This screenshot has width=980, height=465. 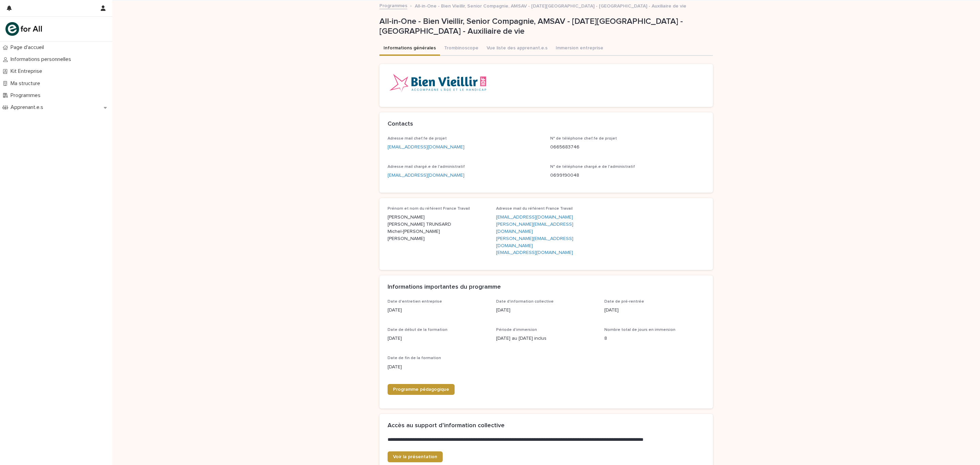 What do you see at coordinates (627, 175) in the screenshot?
I see `p: 0699190048` at bounding box center [627, 175].